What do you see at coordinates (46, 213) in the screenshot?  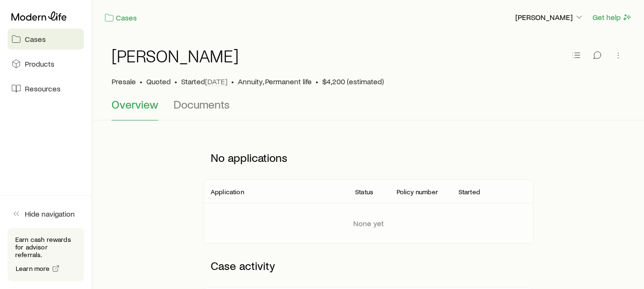 I see `button: Hide navigation` at bounding box center [46, 213].